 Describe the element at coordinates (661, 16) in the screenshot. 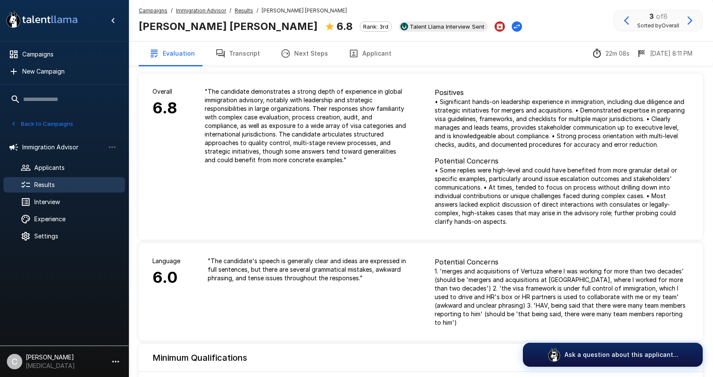

I see `span: of 8` at that location.